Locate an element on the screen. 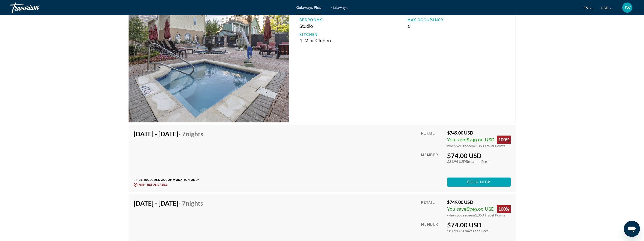 This screenshot has width=644, height=241. span: USD is located at coordinates (604, 8).